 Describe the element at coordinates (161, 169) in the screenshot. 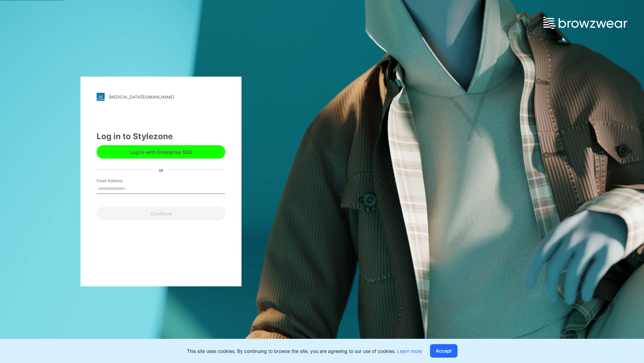

I see `div: or` at that location.